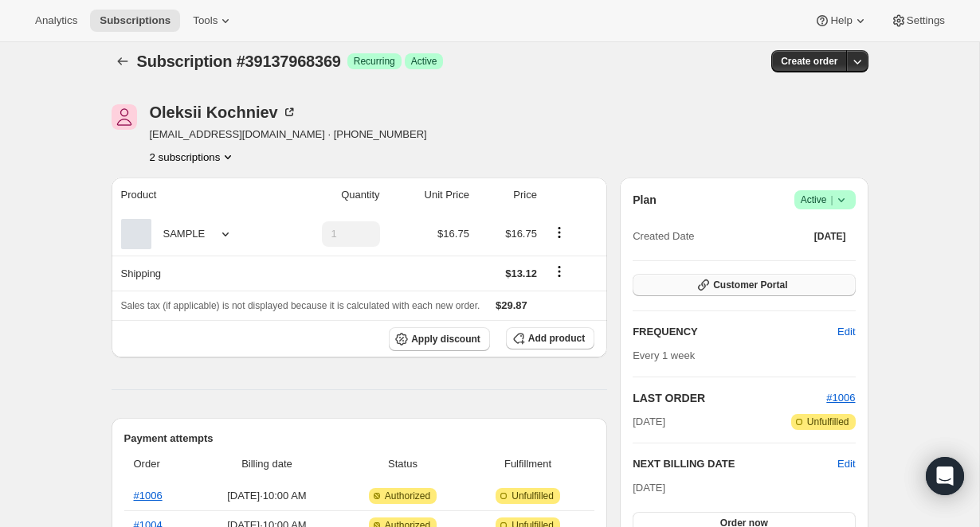 The width and height of the screenshot is (980, 527). What do you see at coordinates (744, 285) in the screenshot?
I see `button: Customer Portal` at bounding box center [744, 285].